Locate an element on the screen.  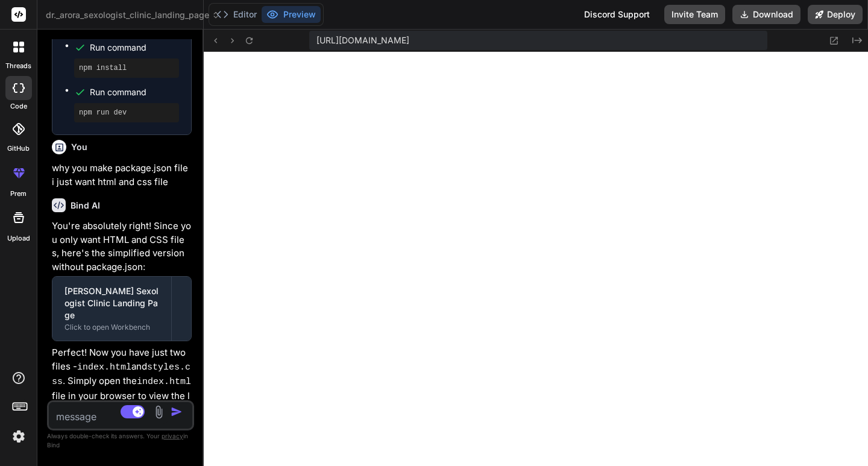
img: icon is located at coordinates (177, 412).